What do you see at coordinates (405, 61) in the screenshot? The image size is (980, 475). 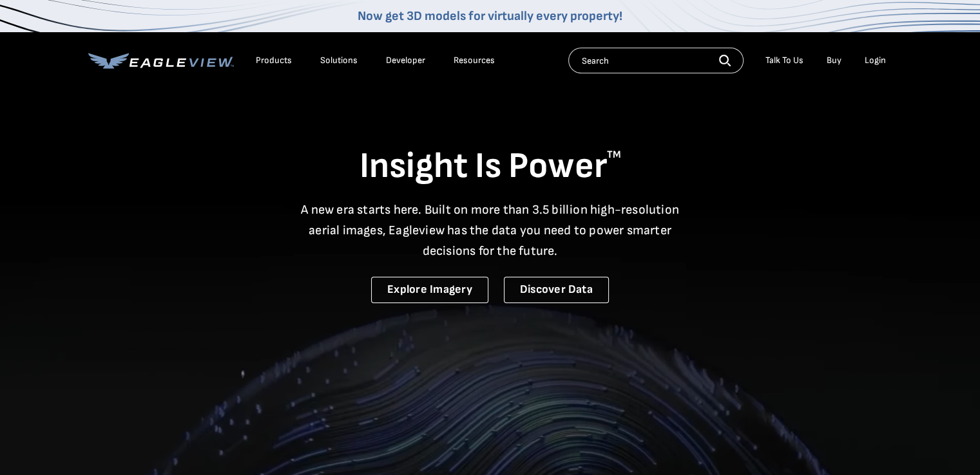 I see `a: Developer` at bounding box center [405, 61].